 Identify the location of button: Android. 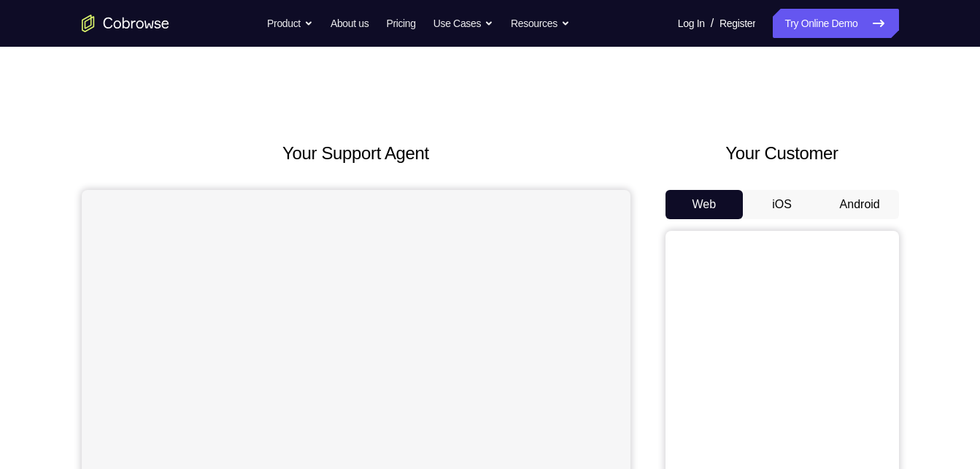
(859, 204).